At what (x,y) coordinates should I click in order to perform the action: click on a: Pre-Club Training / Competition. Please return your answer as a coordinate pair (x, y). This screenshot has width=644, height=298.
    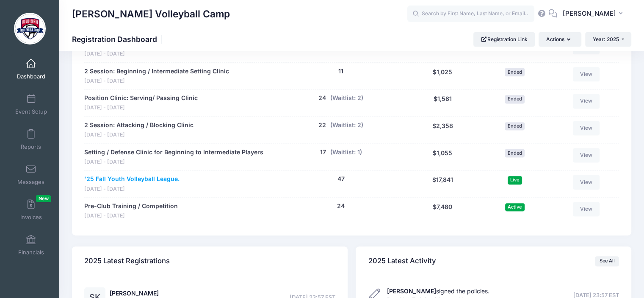
    Looking at the image, I should click on (131, 206).